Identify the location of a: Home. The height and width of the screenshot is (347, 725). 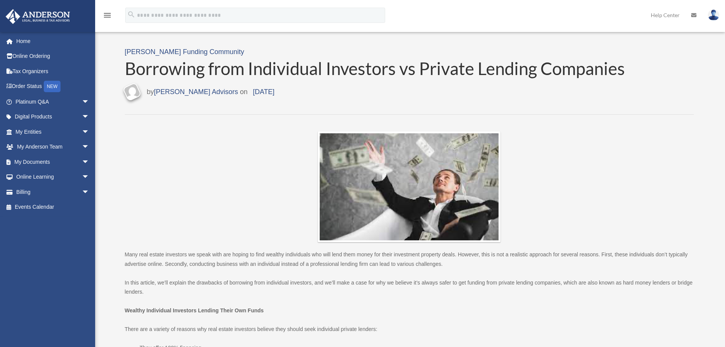
(53, 41).